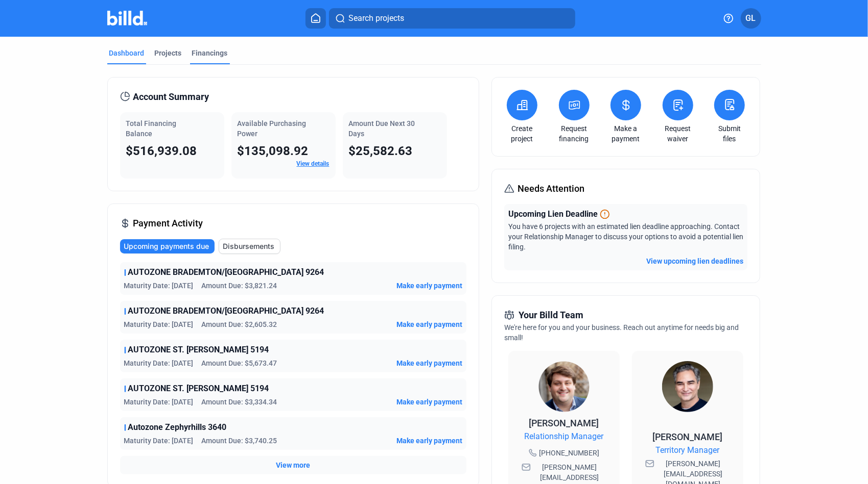  What do you see at coordinates (240, 286) in the screenshot?
I see `span: Amount Due: $3,821.24` at bounding box center [240, 286].